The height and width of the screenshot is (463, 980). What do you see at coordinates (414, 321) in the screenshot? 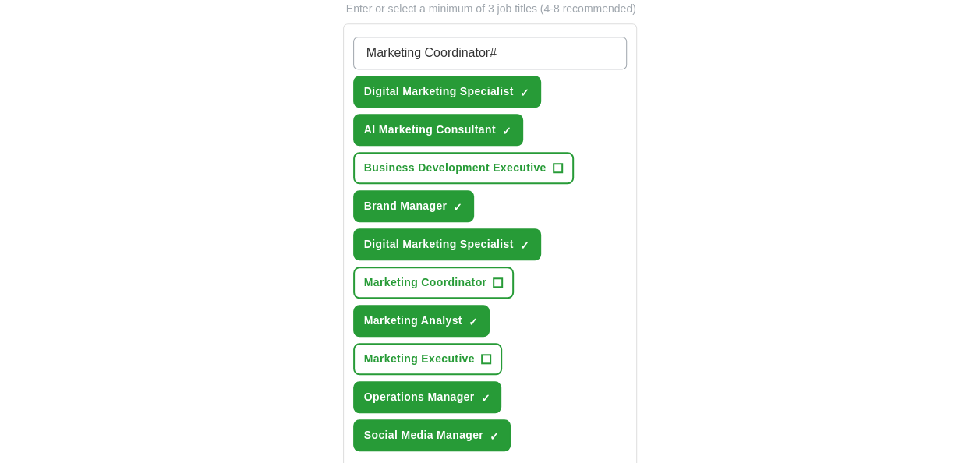
I see `span: Marketing Analyst` at bounding box center [414, 321].